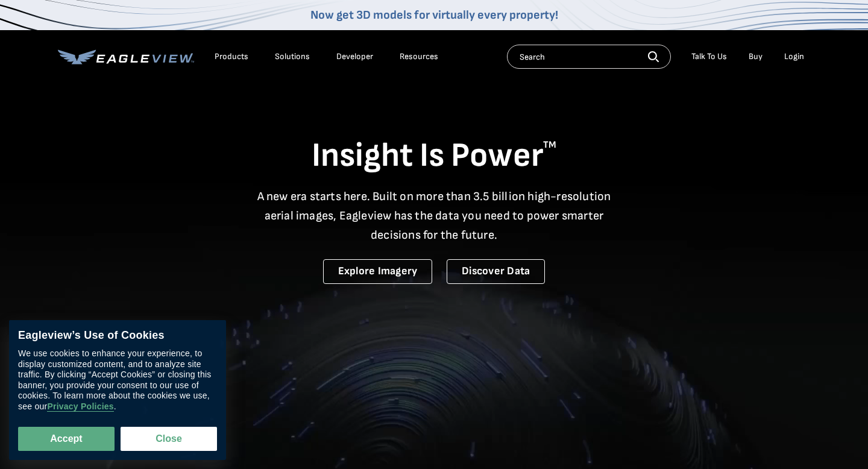 This screenshot has height=469, width=868. Describe the element at coordinates (709, 56) in the screenshot. I see `div: Talk To Us` at that location.